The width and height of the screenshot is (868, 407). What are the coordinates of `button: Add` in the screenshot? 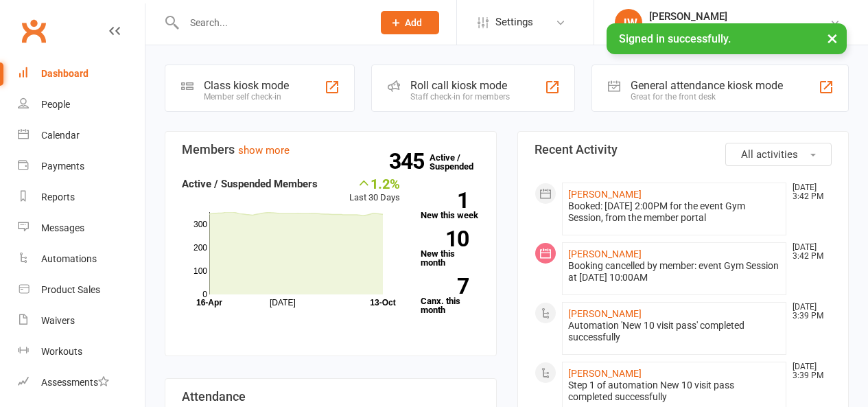 It's located at (410, 23).